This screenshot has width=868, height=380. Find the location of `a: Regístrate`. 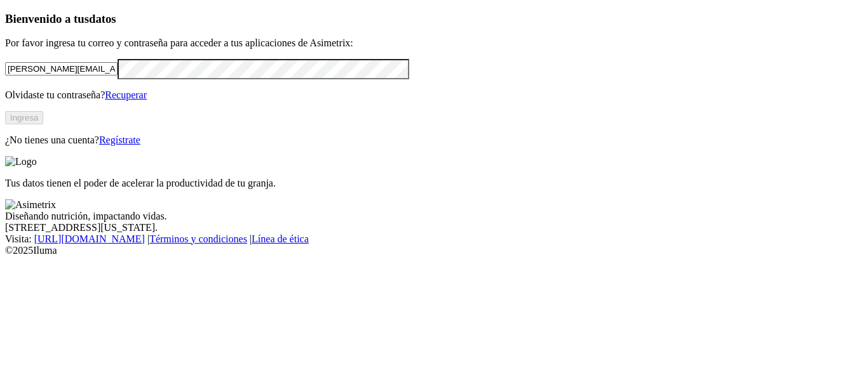

a: Regístrate is located at coordinates (119, 140).